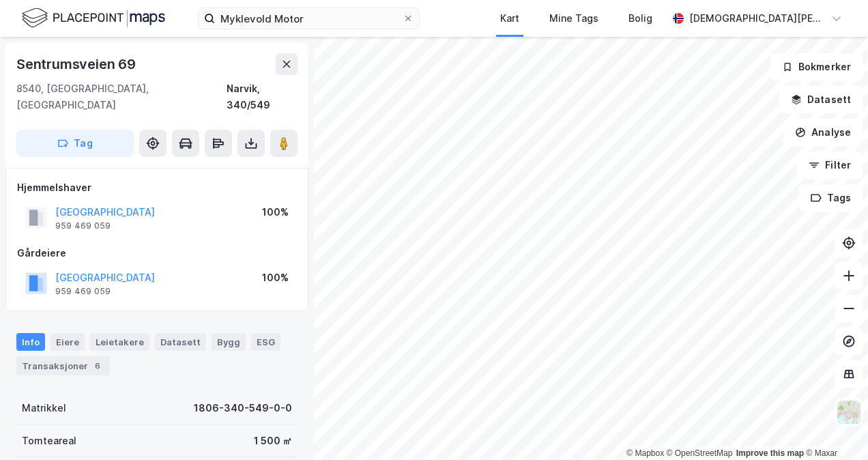 This screenshot has width=868, height=460. Describe the element at coordinates (77, 64) in the screenshot. I see `div: Sentrumsveien 69` at that location.